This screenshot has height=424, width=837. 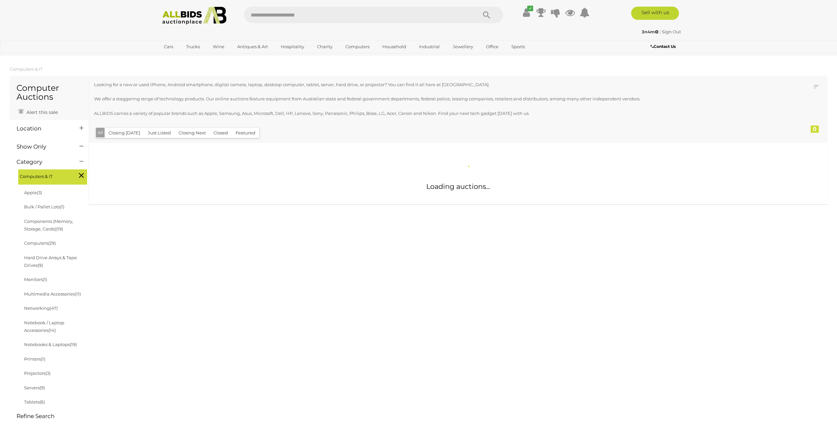 What do you see at coordinates (44, 326) in the screenshot?
I see `a: Notebook / Laptop Accessories(14)` at bounding box center [44, 326].